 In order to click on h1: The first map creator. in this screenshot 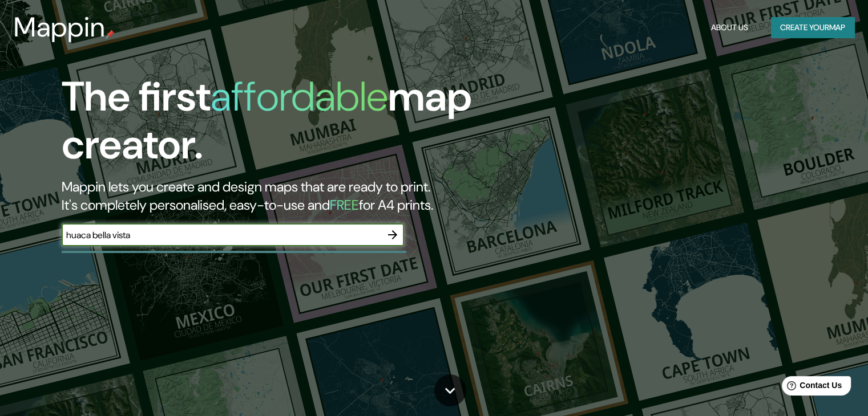, I will do `click(279, 126)`.